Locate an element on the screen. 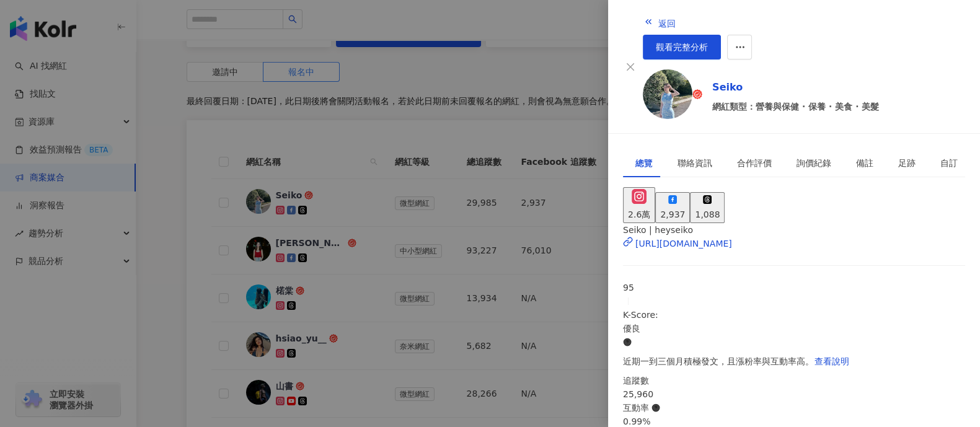 This screenshot has width=980, height=427. a: KOL Avatar is located at coordinates (673, 96).